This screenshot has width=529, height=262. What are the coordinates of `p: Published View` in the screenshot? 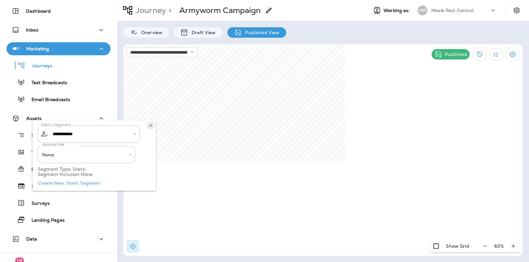 It's located at (261, 32).